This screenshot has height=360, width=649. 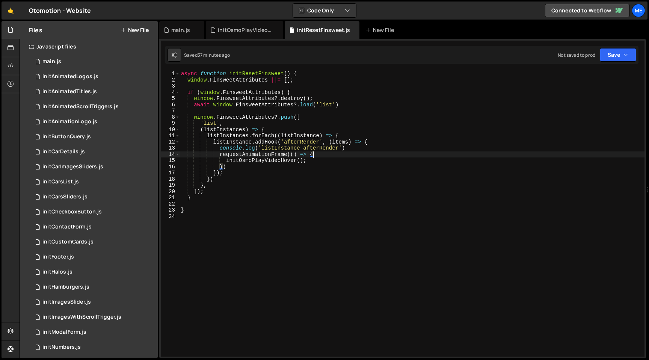 What do you see at coordinates (67, 302) in the screenshot?
I see `div: initImagesSlider.js` at bounding box center [67, 302].